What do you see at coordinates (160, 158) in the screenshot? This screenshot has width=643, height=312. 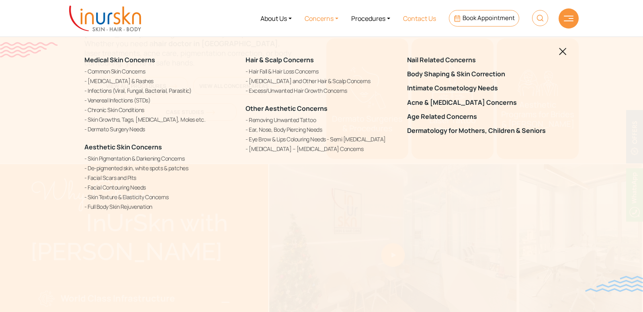 I see `a: Skin Pigmentation & Darkening Concerns` at bounding box center [160, 158].